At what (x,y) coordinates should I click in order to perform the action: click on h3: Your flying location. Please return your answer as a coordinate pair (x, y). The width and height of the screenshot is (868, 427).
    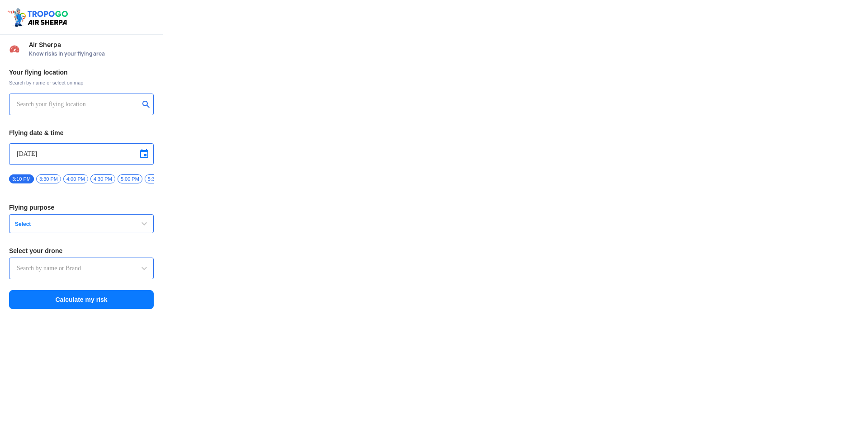
    Looking at the image, I should click on (82, 72).